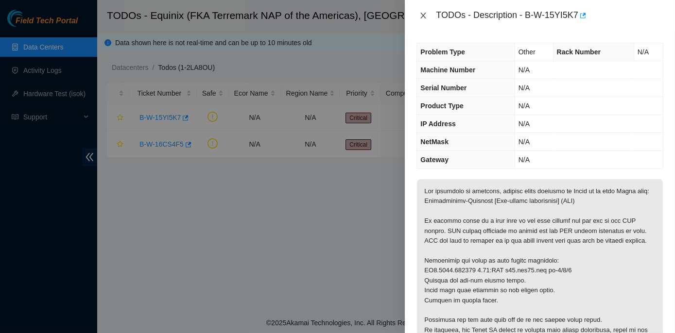 The image size is (675, 333). Describe the element at coordinates (447, 70) in the screenshot. I see `span: Machine Number` at that location.